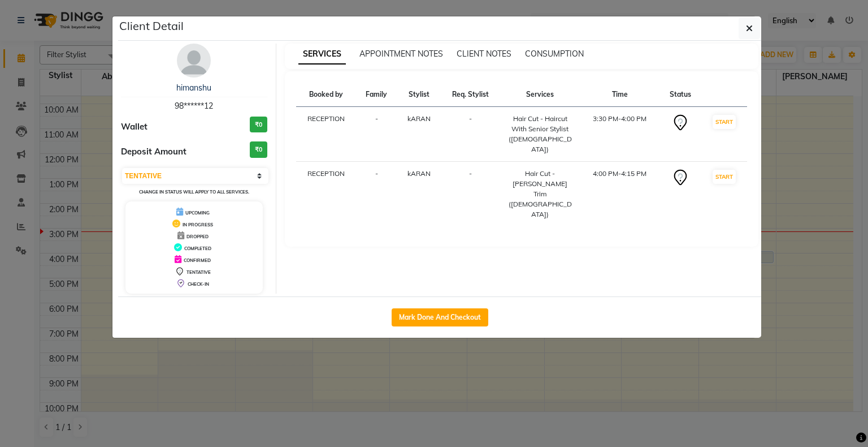 The width and height of the screenshot is (868, 447). What do you see at coordinates (151, 26) in the screenshot?
I see `h5: Client Detail` at bounding box center [151, 26].